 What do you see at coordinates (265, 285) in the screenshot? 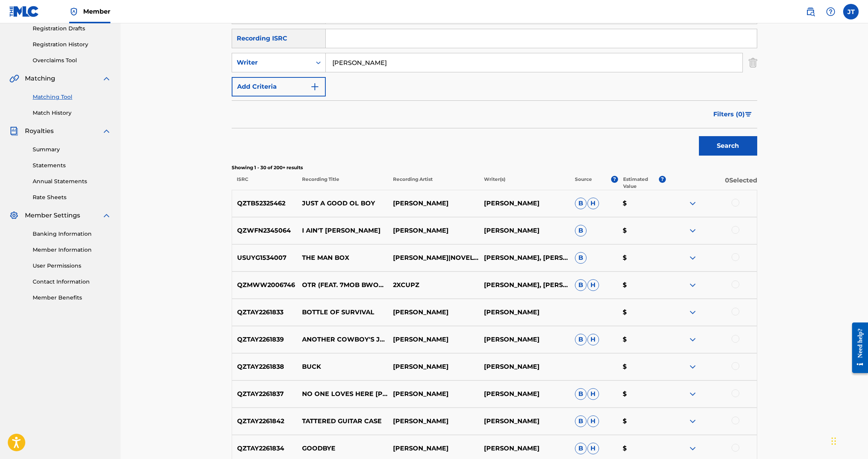
I see `p: QZMWW2006746` at bounding box center [265, 285].